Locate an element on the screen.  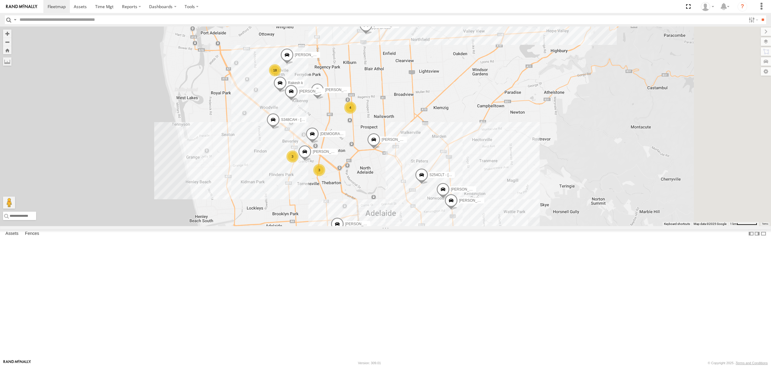
label: Dock Summary Table to the Right is located at coordinates (757, 233).